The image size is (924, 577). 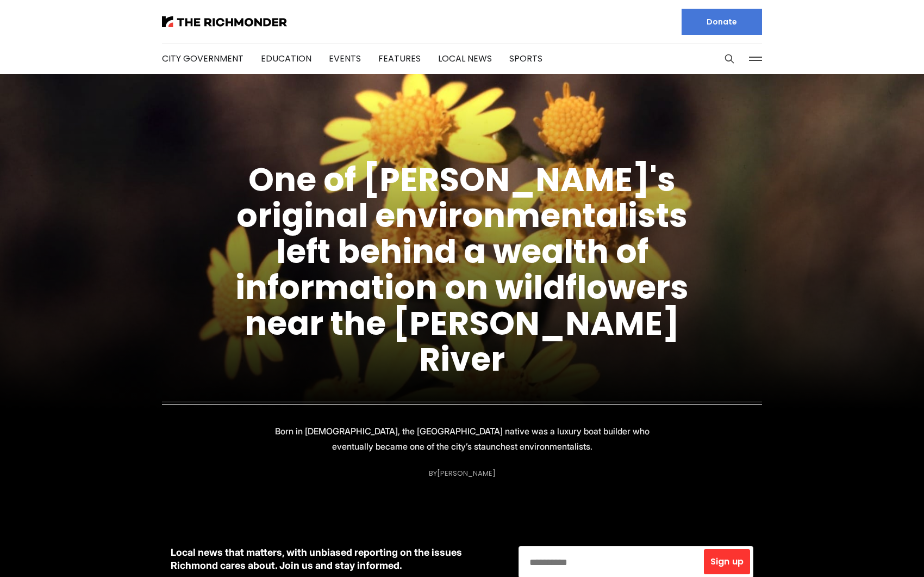 What do you see at coordinates (286, 58) in the screenshot?
I see `a: Education` at bounding box center [286, 58].